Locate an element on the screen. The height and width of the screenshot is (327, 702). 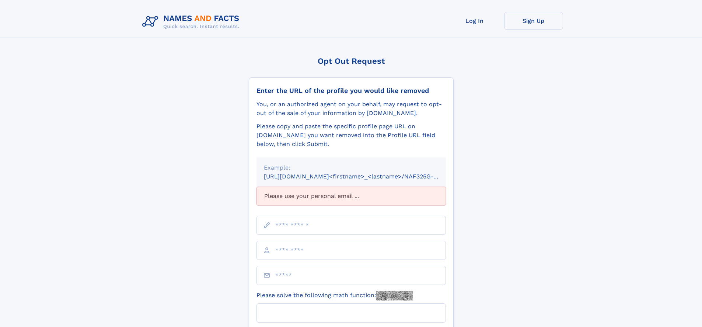
div: Please use your personal email ... is located at coordinates (351, 196).